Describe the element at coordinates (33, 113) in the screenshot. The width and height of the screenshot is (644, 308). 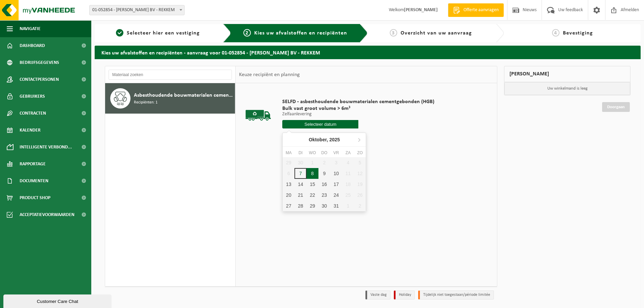
I see `span: Contracten` at that location.